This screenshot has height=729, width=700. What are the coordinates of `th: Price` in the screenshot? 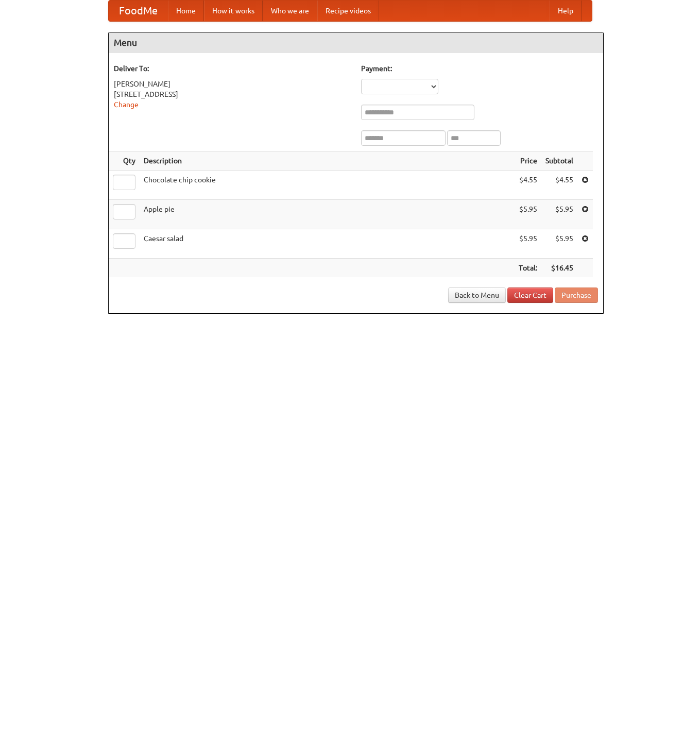 It's located at (529, 160).